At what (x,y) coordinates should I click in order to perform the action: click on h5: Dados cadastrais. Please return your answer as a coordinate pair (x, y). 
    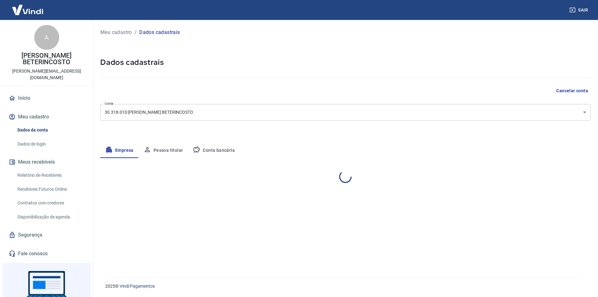
    Looking at the image, I should click on (345, 62).